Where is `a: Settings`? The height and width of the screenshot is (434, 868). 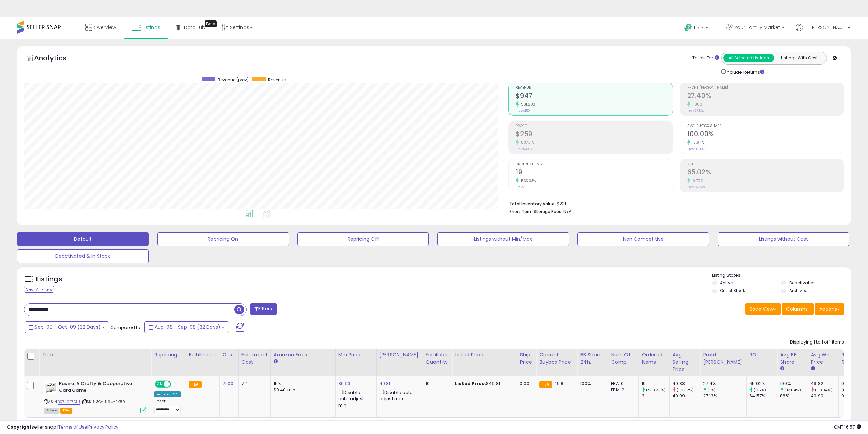
a: Settings is located at coordinates (237, 27).